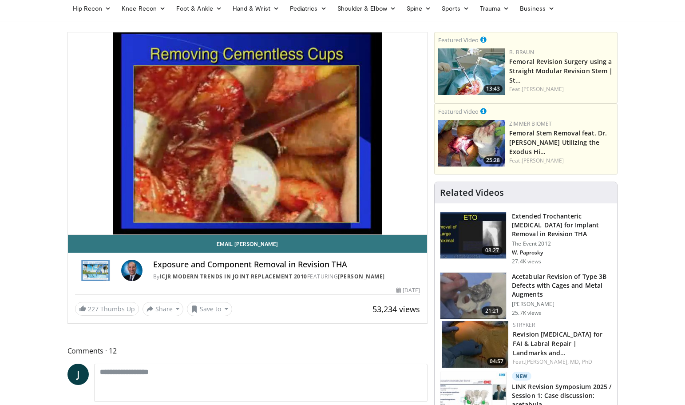  I want to click on p: The Event 2012, so click(562, 244).